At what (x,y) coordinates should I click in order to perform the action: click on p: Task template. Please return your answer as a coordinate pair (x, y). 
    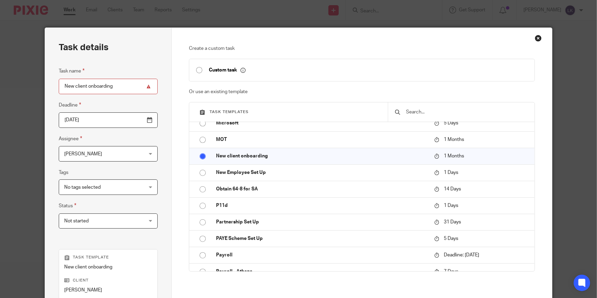
    Looking at the image, I should click on (108, 257).